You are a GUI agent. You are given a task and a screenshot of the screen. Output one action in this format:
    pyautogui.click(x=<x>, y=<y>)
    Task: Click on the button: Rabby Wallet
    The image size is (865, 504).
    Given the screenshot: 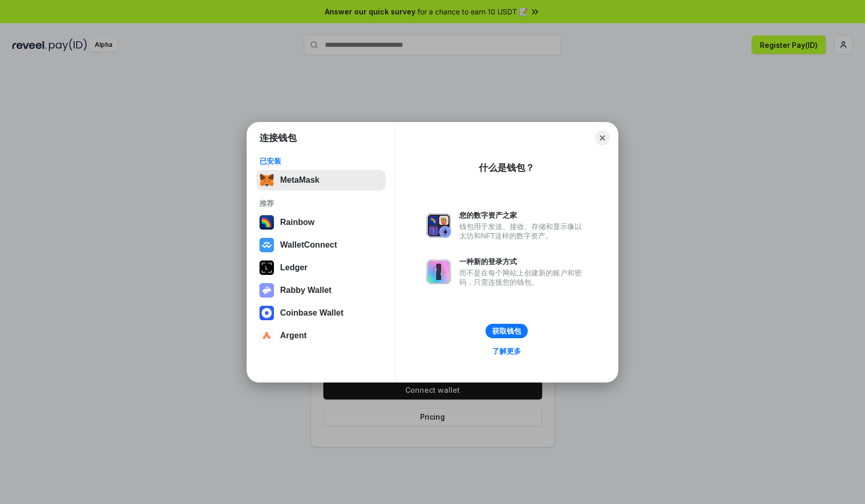 What is the action you would take?
    pyautogui.click(x=321, y=291)
    